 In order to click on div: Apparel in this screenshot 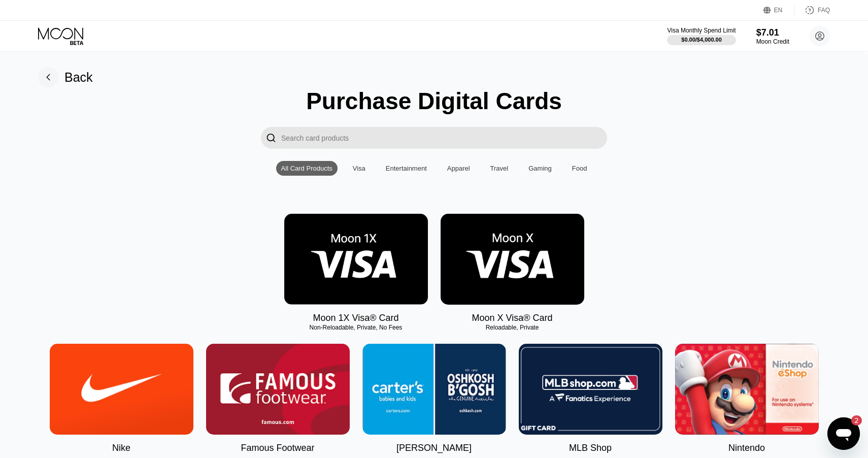, I will do `click(458, 168)`.